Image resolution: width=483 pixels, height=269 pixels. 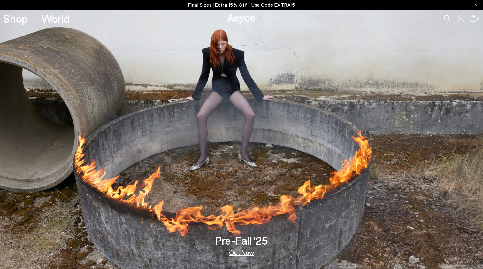 What do you see at coordinates (242, 5) in the screenshot?
I see `p: Final Sizes | Extra 15% Off` at bounding box center [242, 5].